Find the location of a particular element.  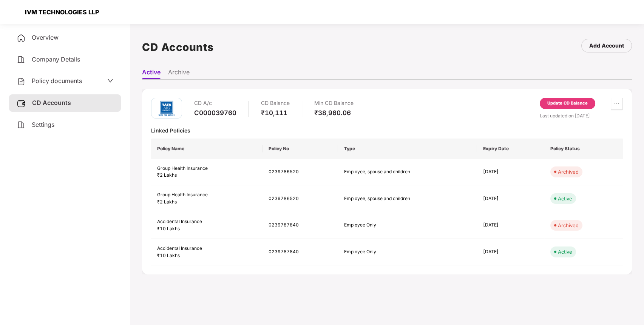

h1: CD Accounts is located at coordinates (178, 47).